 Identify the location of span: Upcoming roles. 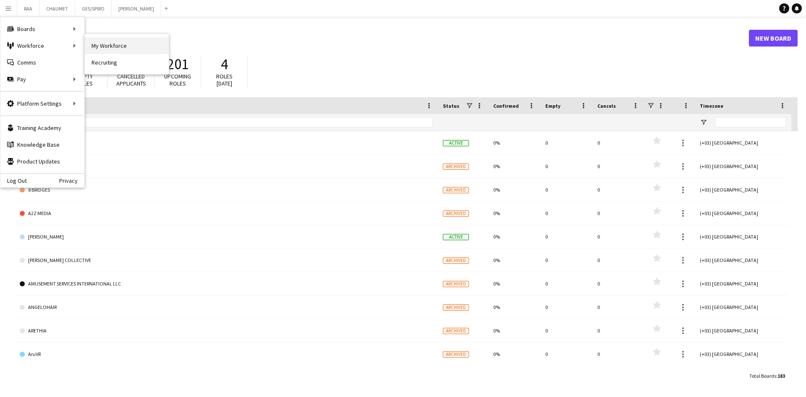
(177, 80).